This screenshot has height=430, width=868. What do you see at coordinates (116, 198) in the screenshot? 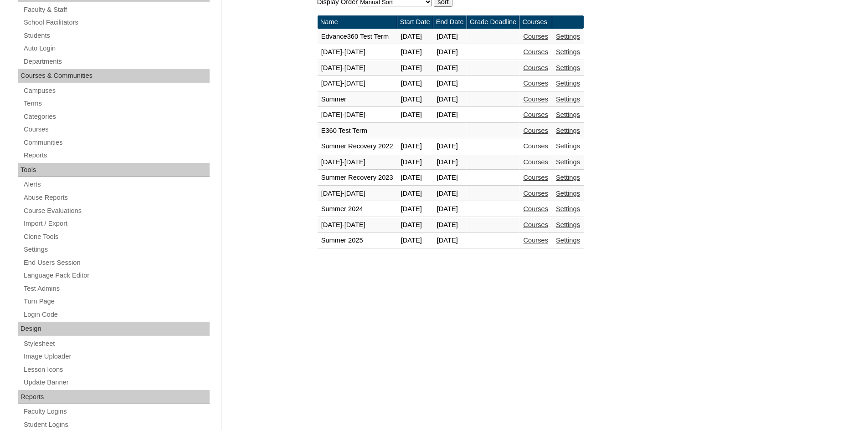
I see `a: Abuse Reports` at bounding box center [116, 198].